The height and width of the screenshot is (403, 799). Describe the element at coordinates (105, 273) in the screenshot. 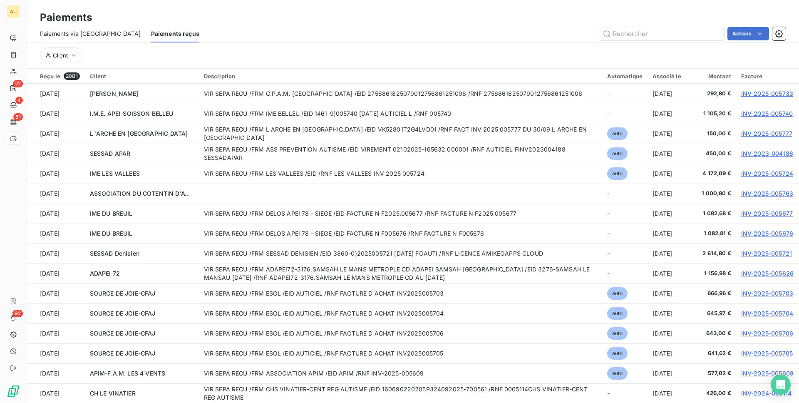

I see `span: ADAPEI 72` at that location.